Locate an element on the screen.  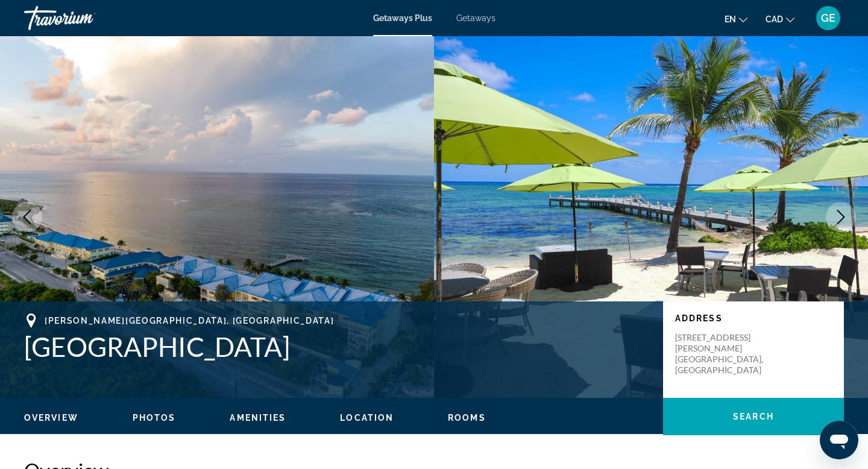
span: Location is located at coordinates (366, 417).